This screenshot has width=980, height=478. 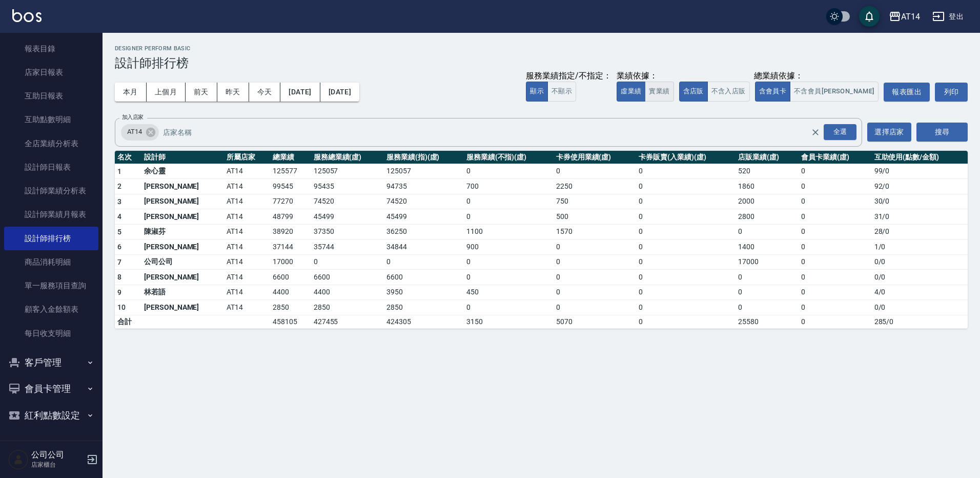 I want to click on td: 17000, so click(x=290, y=262).